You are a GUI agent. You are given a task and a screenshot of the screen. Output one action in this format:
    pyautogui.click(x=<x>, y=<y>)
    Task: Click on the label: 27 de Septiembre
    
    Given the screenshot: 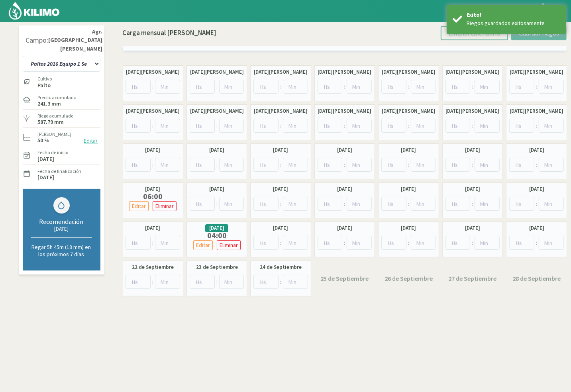 What is the action you would take?
    pyautogui.click(x=472, y=279)
    